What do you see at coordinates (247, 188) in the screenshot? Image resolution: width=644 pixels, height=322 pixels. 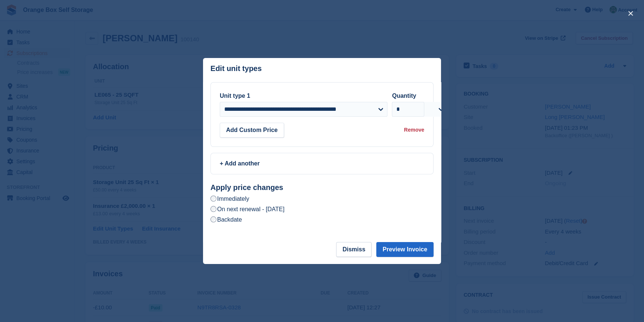 I see `strong: Apply price changes` at bounding box center [247, 188].